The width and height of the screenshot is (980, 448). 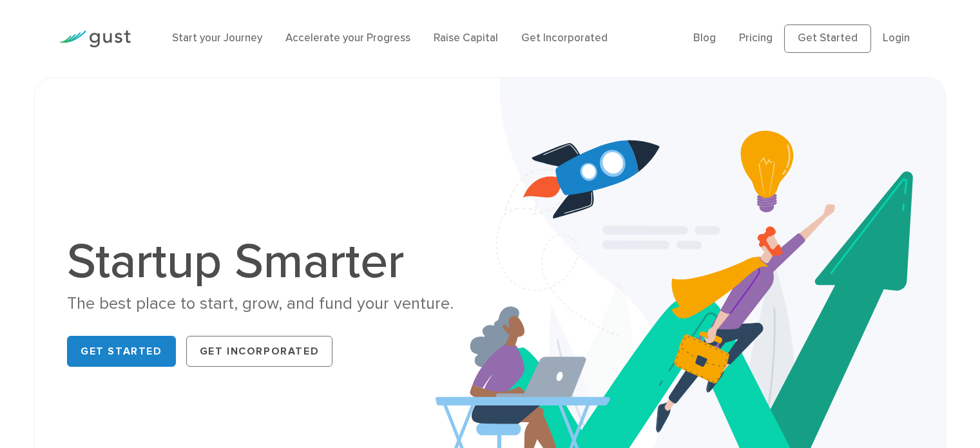 What do you see at coordinates (348, 38) in the screenshot?
I see `a: Accelerate your Progress` at bounding box center [348, 38].